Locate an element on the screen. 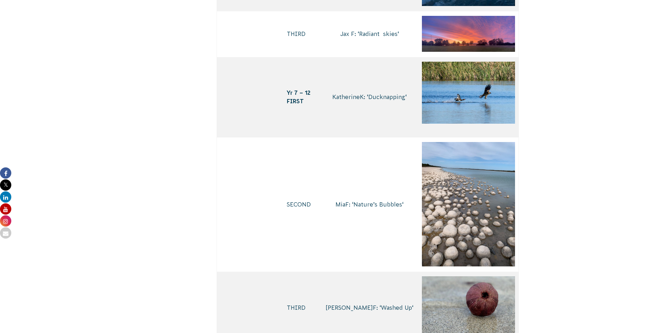 This screenshot has height=333, width=672. span: Mia is located at coordinates (340, 205).